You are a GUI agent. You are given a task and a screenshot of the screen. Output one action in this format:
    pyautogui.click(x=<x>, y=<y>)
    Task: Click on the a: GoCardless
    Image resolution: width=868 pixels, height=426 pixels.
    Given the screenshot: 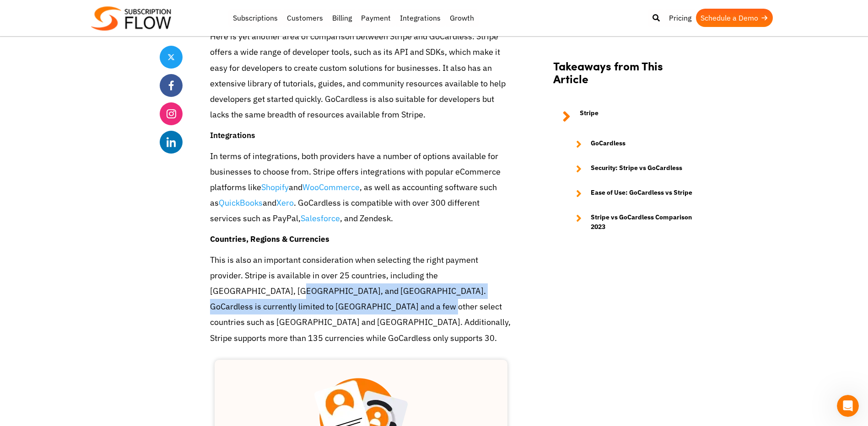 What is the action you would take?
    pyautogui.click(x=633, y=144)
    